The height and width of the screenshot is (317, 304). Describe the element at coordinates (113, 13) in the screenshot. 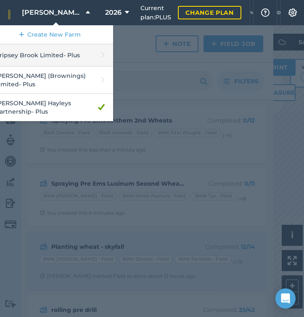

I see `span: 2026` at that location.